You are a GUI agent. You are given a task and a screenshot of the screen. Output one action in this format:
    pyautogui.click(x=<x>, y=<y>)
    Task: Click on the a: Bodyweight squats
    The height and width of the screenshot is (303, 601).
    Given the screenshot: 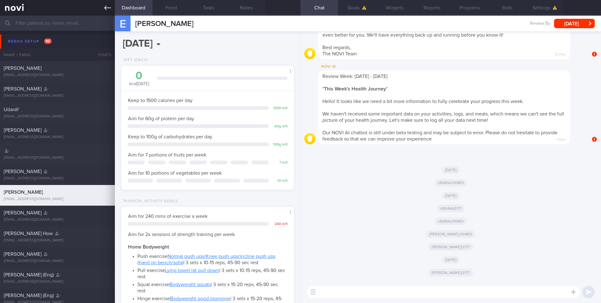 What is the action you would take?
    pyautogui.click(x=190, y=284)
    